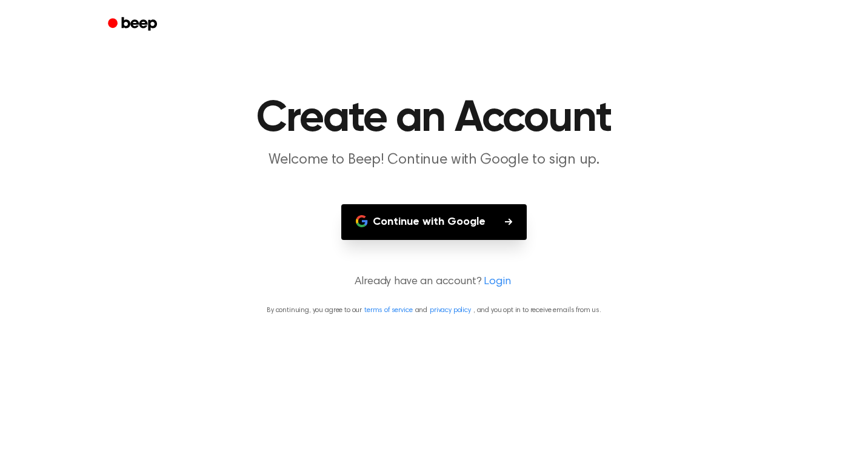  What do you see at coordinates (497, 282) in the screenshot?
I see `a: Login` at bounding box center [497, 282].